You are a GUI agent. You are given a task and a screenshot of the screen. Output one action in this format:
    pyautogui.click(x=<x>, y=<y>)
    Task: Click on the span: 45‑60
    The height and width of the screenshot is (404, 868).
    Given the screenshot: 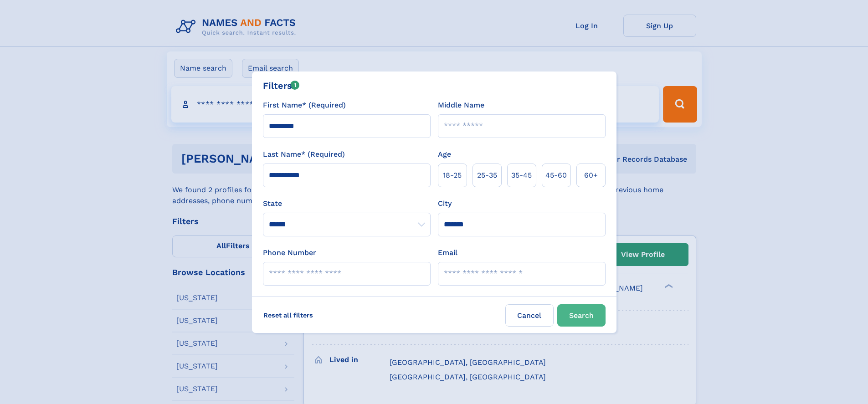 What is the action you would take?
    pyautogui.click(x=556, y=175)
    